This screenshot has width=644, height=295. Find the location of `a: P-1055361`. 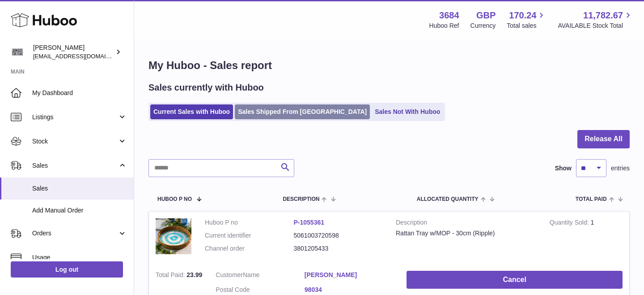

a: P-1055361 is located at coordinates (309, 222).